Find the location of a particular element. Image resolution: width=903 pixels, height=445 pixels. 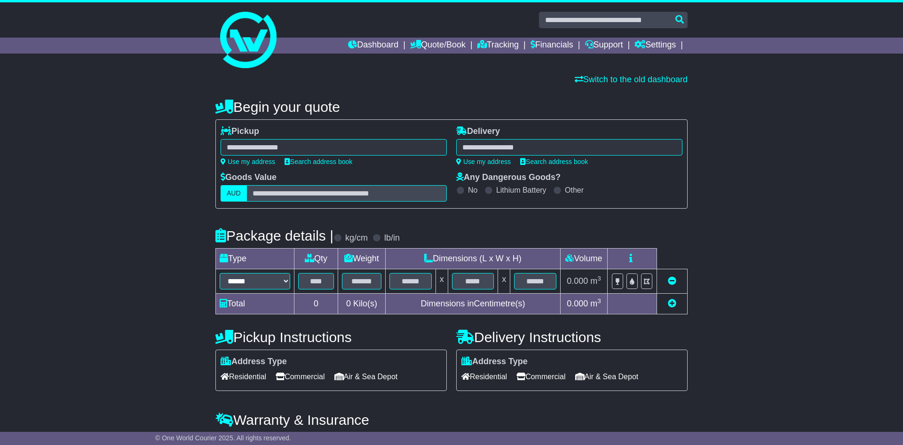

label: Delivery is located at coordinates (478, 132).